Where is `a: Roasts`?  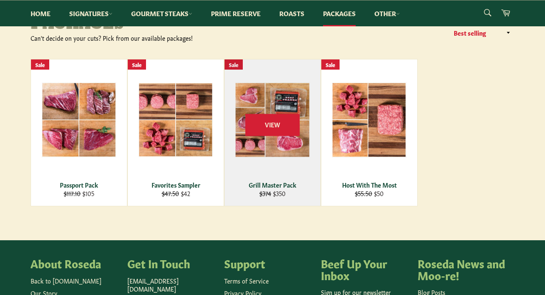
a: Roasts is located at coordinates (291, 13).